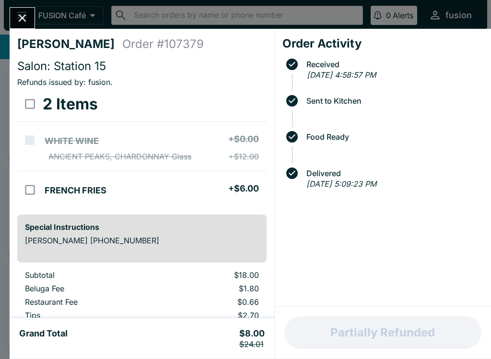 The height and width of the screenshot is (359, 491). Describe the element at coordinates (88, 288) in the screenshot. I see `p: Beluga Fee` at that location.